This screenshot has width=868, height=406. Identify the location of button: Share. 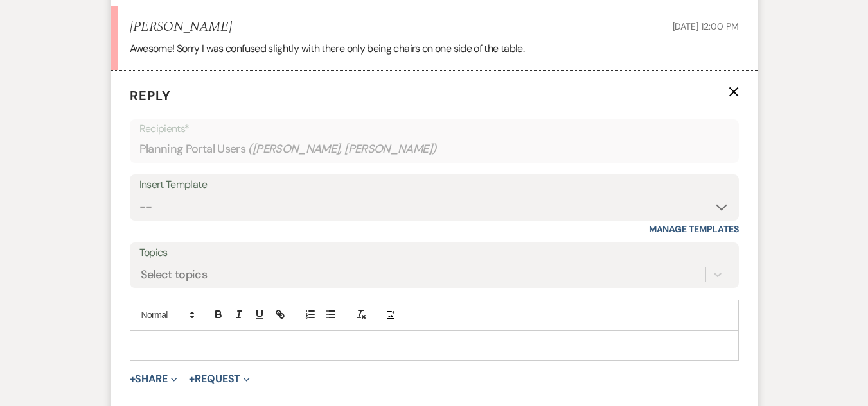
(154, 379).